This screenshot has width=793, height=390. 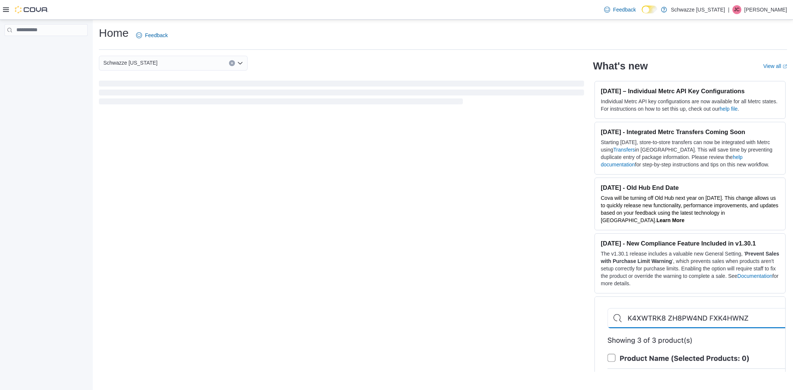 What do you see at coordinates (32, 10) in the screenshot?
I see `img: Cova` at bounding box center [32, 10].